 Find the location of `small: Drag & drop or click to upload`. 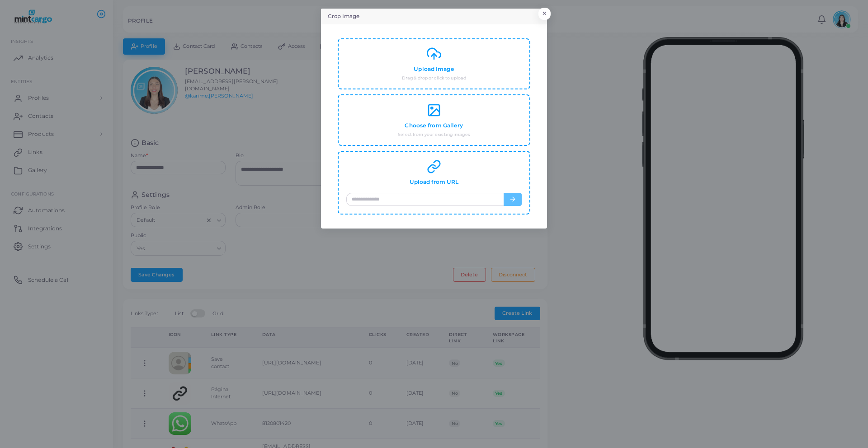

small: Drag & drop or click to upload is located at coordinates (434, 78).